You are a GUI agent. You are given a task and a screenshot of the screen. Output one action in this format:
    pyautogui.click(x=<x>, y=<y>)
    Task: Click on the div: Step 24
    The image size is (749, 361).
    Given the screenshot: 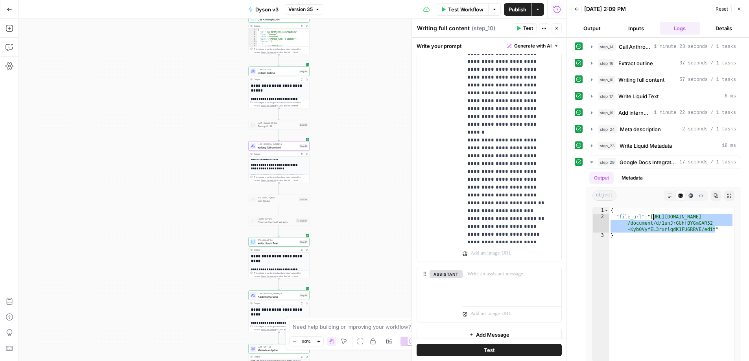 What is the action you would take?
    pyautogui.click(x=303, y=349)
    